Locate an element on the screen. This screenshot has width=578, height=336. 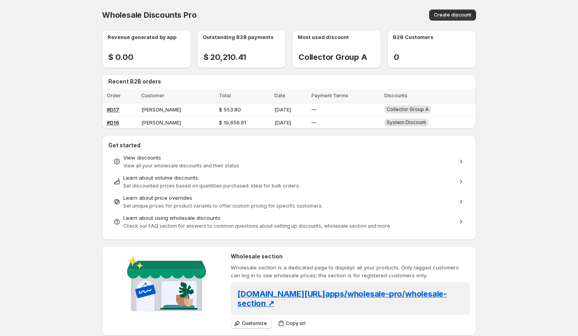
p: Revenue generated by app is located at coordinates (142, 37).